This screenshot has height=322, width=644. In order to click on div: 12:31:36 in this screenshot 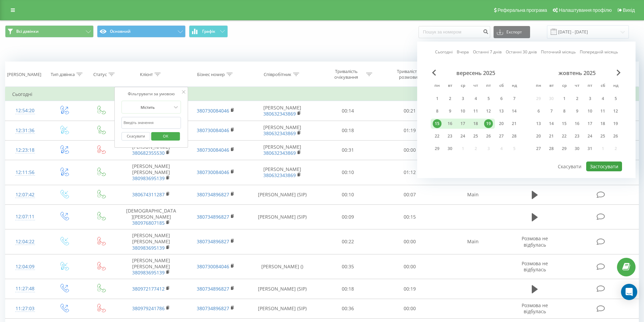, I will do `click(25, 130)`.